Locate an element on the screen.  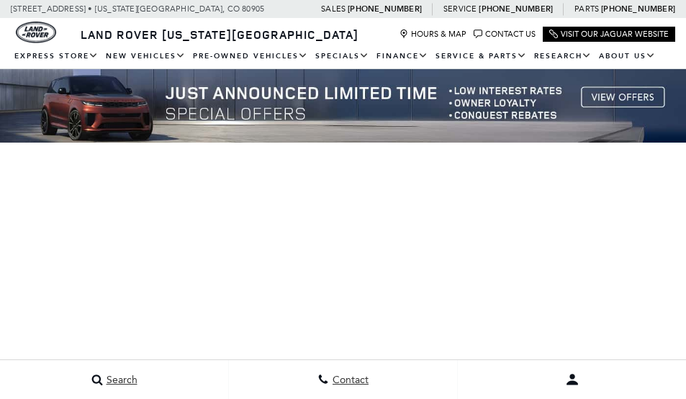
a: Finance is located at coordinates (403, 56).